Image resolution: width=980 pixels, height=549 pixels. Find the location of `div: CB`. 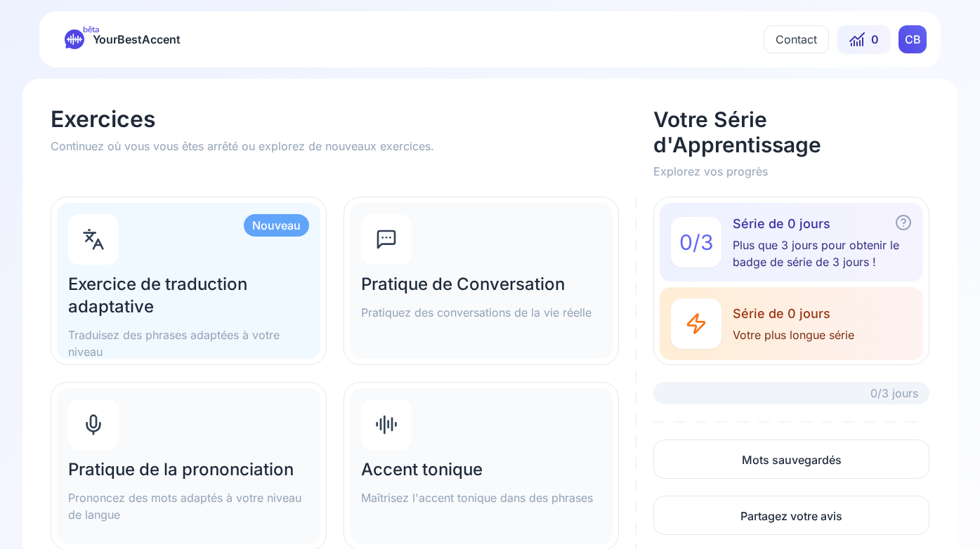

div: CB is located at coordinates (912, 40).